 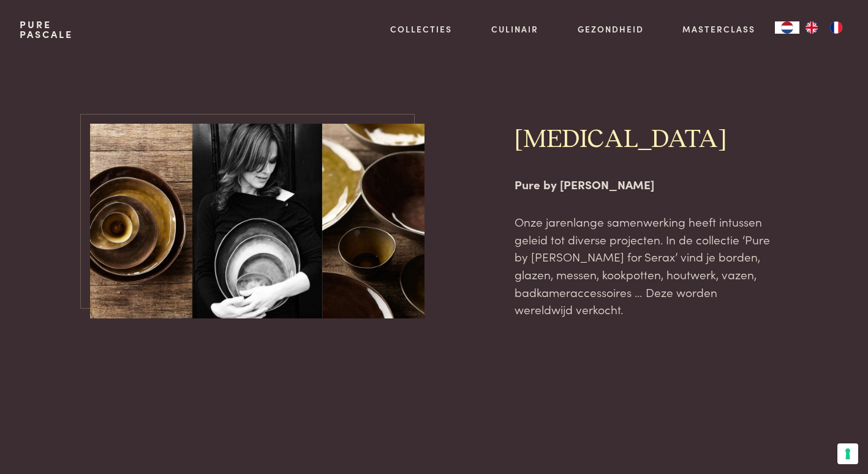 I want to click on a: Culinair, so click(x=515, y=29).